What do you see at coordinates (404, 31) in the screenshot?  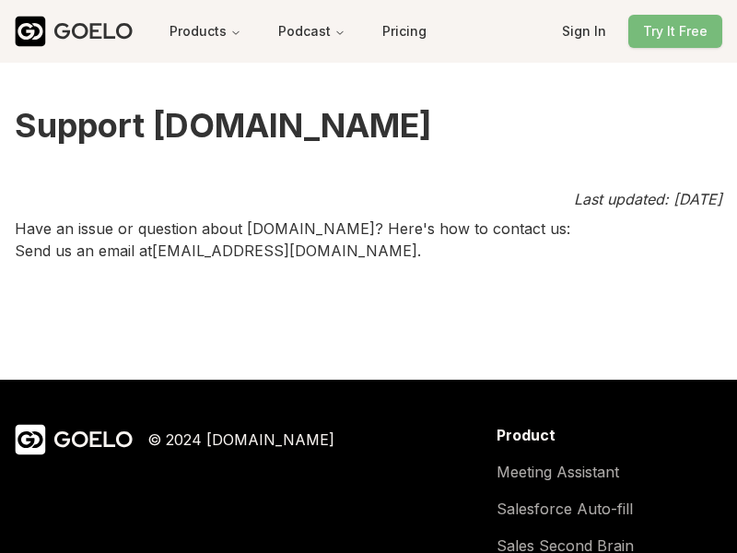 I see `button: Pricing` at bounding box center [404, 31].